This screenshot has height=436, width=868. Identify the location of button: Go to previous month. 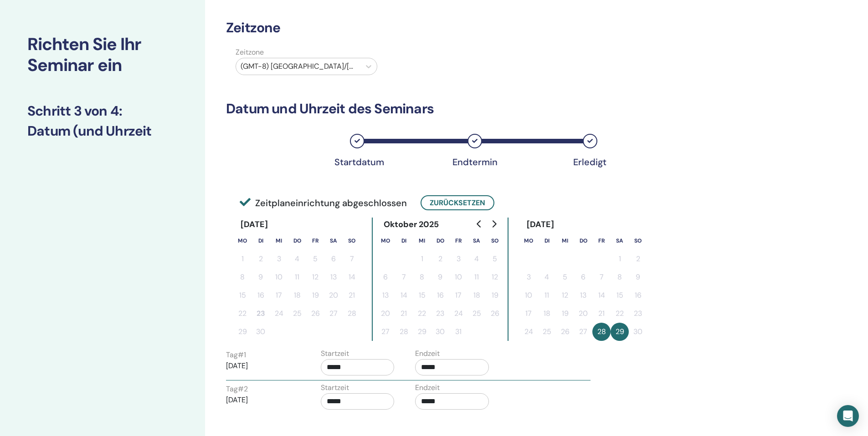
(479, 224).